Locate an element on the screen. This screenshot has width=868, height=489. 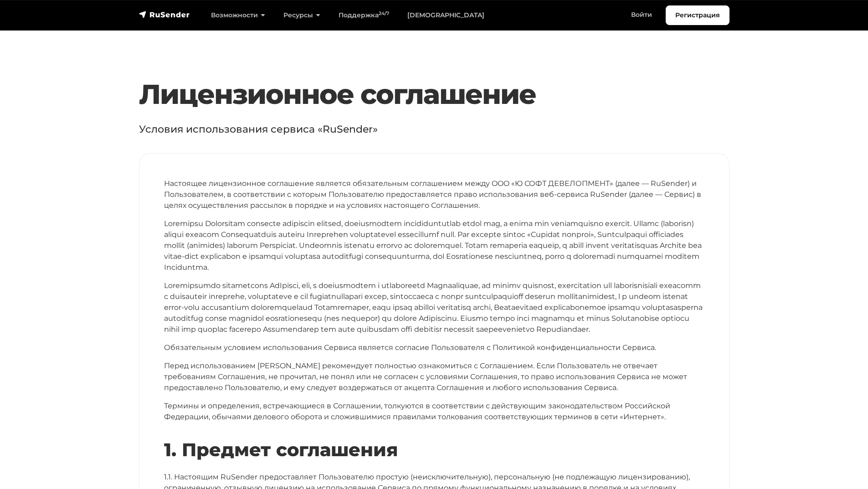
a: Возможности is located at coordinates (238, 15).